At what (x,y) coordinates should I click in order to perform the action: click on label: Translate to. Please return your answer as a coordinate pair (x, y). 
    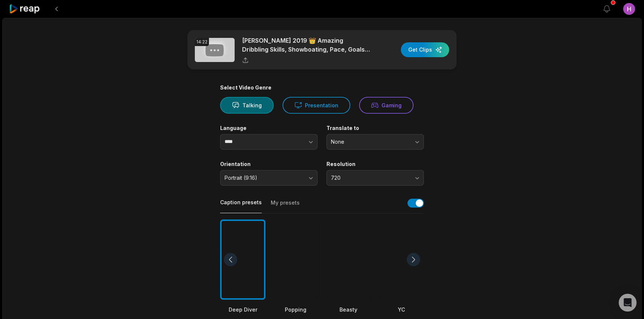
    Looking at the image, I should click on (375, 128).